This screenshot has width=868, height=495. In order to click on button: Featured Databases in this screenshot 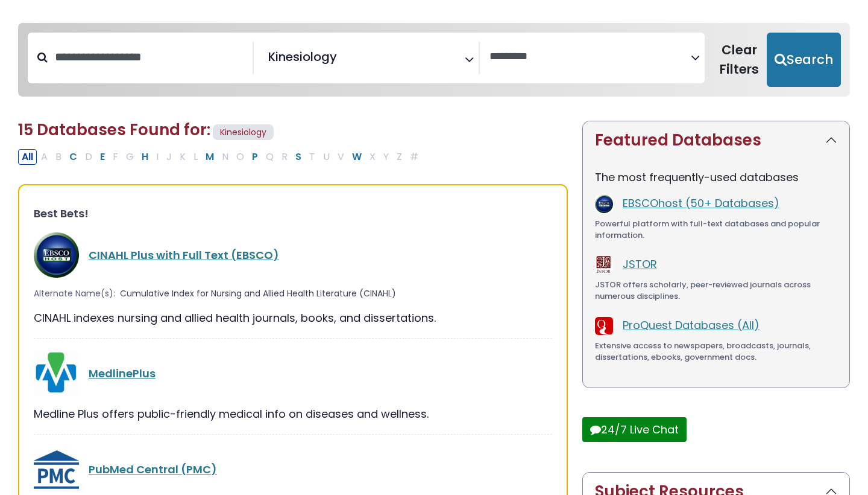, I will do `click(716, 140)`.